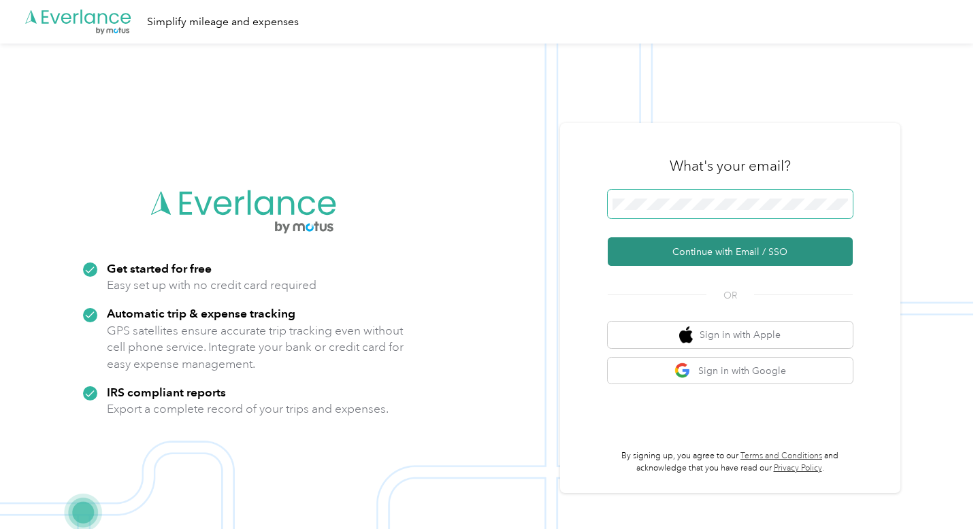  What do you see at coordinates (730, 462) in the screenshot?
I see `p: By signing up, you agree to our and acknowledge that you have read our .` at bounding box center [730, 462].